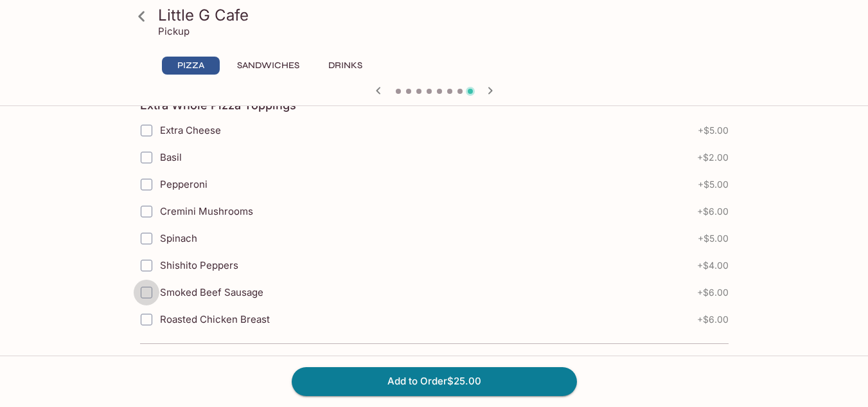  I want to click on span: Smoked Beef Sausage, so click(211, 292).